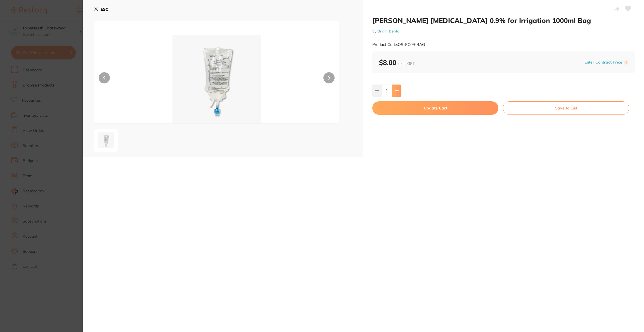 The image size is (644, 332). I want to click on a: Origin Dental, so click(389, 31).